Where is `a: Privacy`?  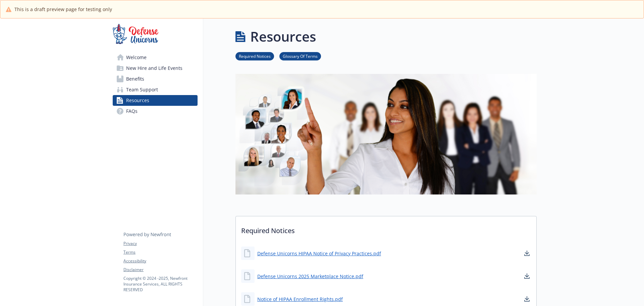 a: Privacy is located at coordinates (161, 243).